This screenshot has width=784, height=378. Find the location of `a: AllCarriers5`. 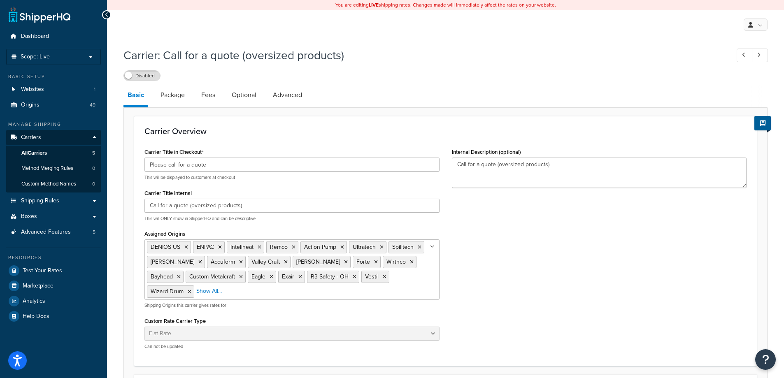

a: AllCarriers5 is located at coordinates (54, 153).